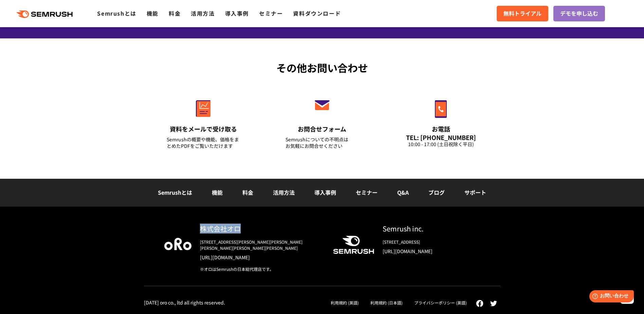 The image size is (644, 314). What do you see at coordinates (437, 192) in the screenshot?
I see `a: ブログ` at bounding box center [437, 192].